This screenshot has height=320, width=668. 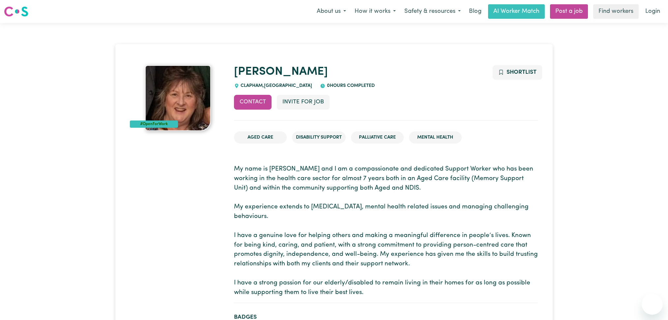 What do you see at coordinates (433, 12) in the screenshot?
I see `button: Safety & resources` at bounding box center [433, 12].